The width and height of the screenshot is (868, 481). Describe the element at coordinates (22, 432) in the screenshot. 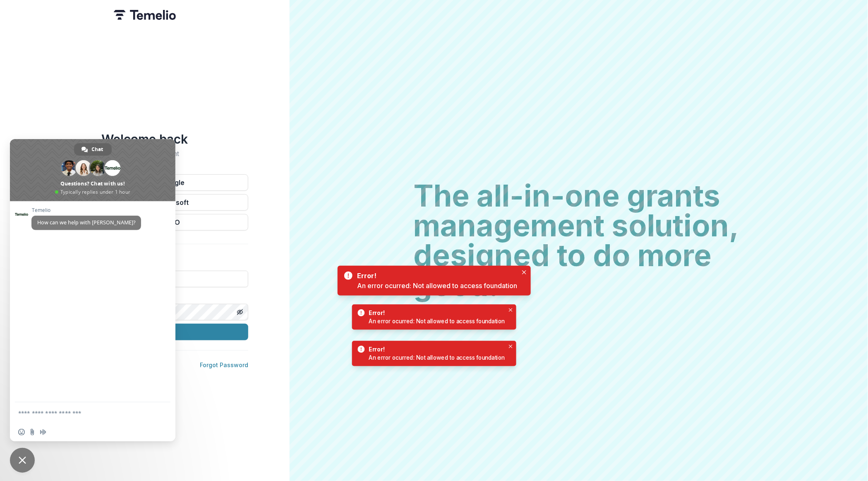

I see `span: Insert an emoji` at that location.